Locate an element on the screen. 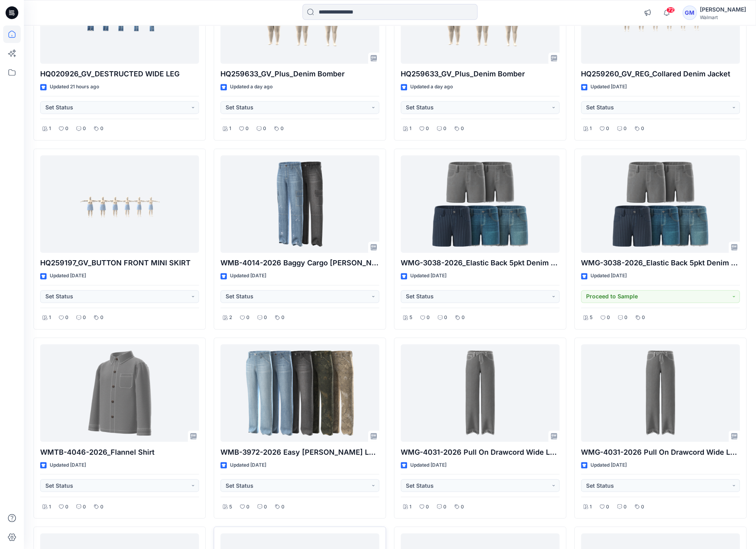 Image resolution: width=756 pixels, height=549 pixels. div: Walmart is located at coordinates (723, 17).